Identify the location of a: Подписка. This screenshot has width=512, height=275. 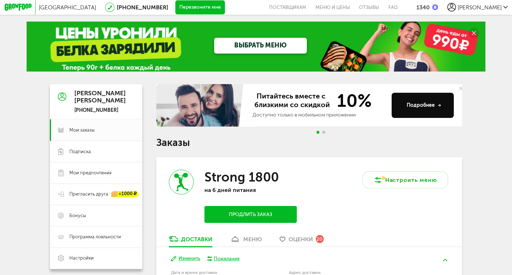
(96, 151).